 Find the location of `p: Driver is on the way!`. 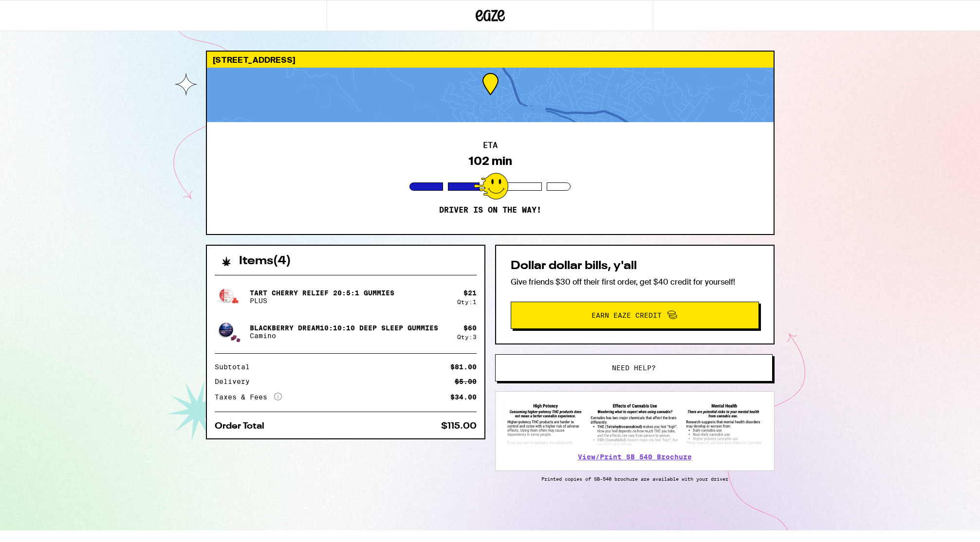

p: Driver is on the way! is located at coordinates (491, 210).